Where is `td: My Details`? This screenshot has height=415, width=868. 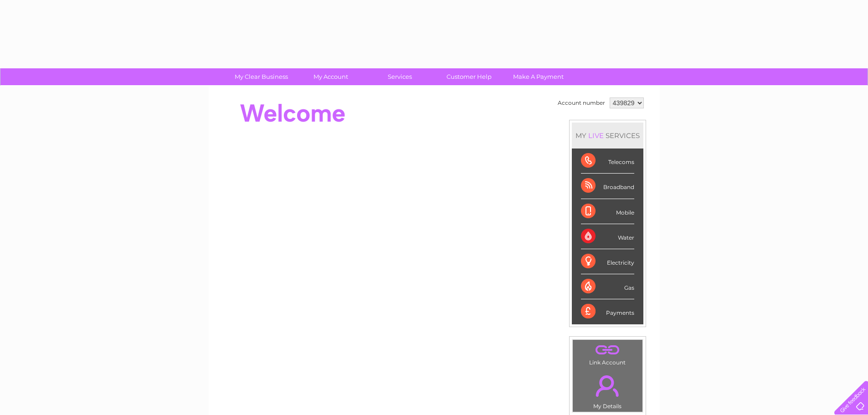 td: My Details is located at coordinates (608, 390).